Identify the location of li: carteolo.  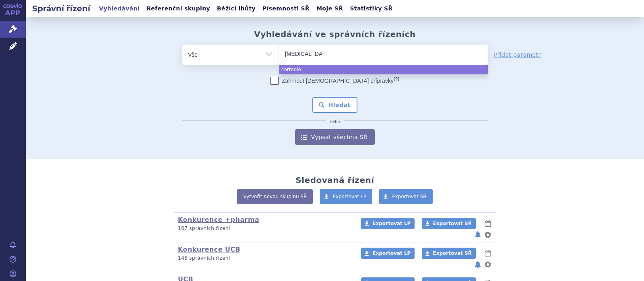
(384, 70).